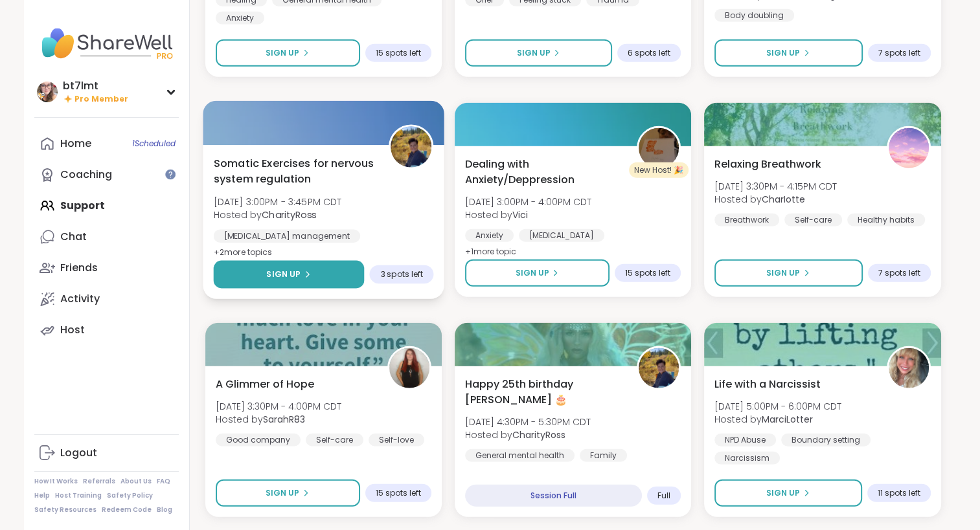  Describe the element at coordinates (783, 200) in the screenshot. I see `b: CharIotte` at that location.